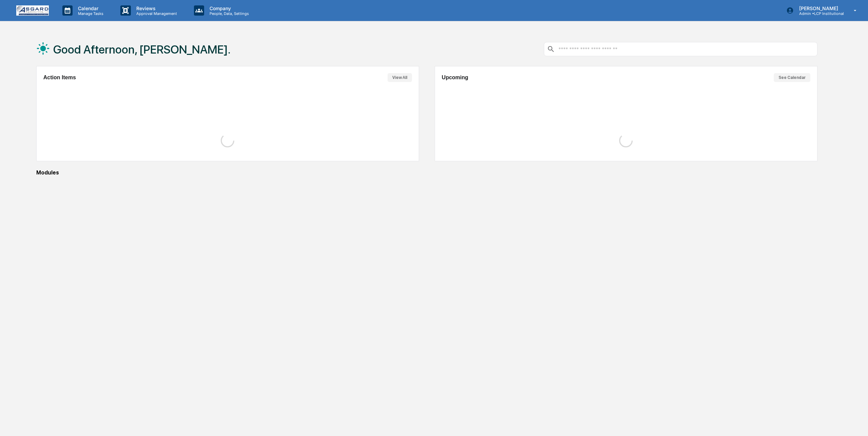 The height and width of the screenshot is (436, 868). Describe the element at coordinates (89, 8) in the screenshot. I see `p: Calendar` at that location.